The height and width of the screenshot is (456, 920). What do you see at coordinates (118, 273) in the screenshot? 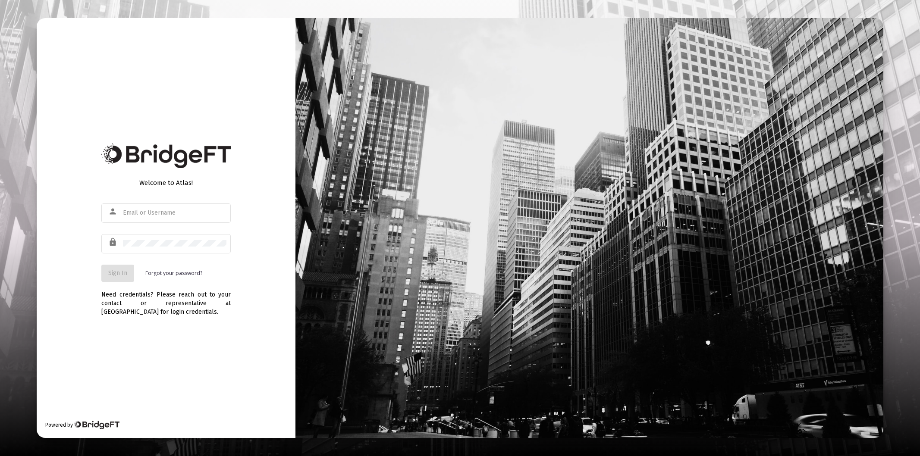
I see `button: Sign In` at bounding box center [118, 273].